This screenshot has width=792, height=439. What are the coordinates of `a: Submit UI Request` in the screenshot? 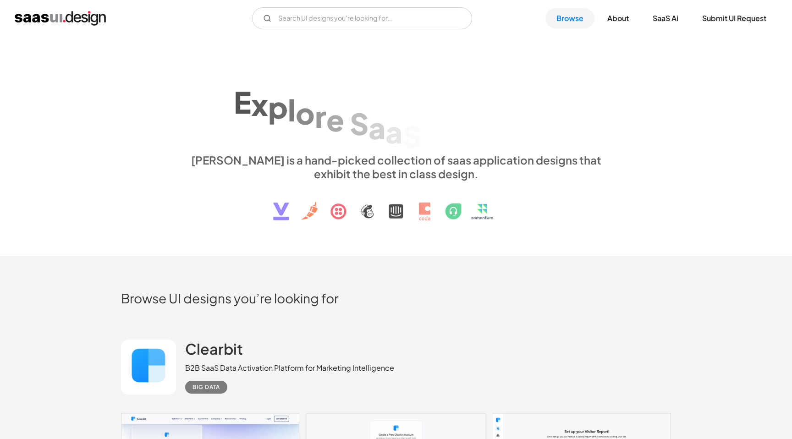 It's located at (734, 18).